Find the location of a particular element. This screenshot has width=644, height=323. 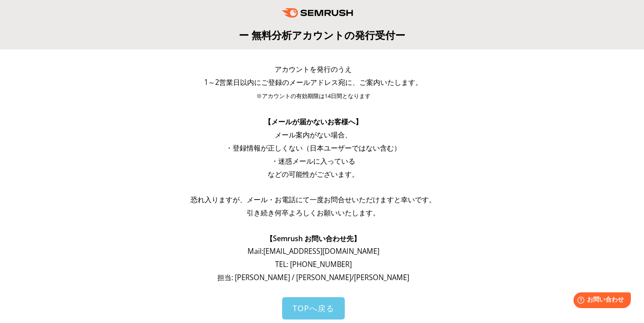

span: メール案内がない場合、 is located at coordinates (313, 135).